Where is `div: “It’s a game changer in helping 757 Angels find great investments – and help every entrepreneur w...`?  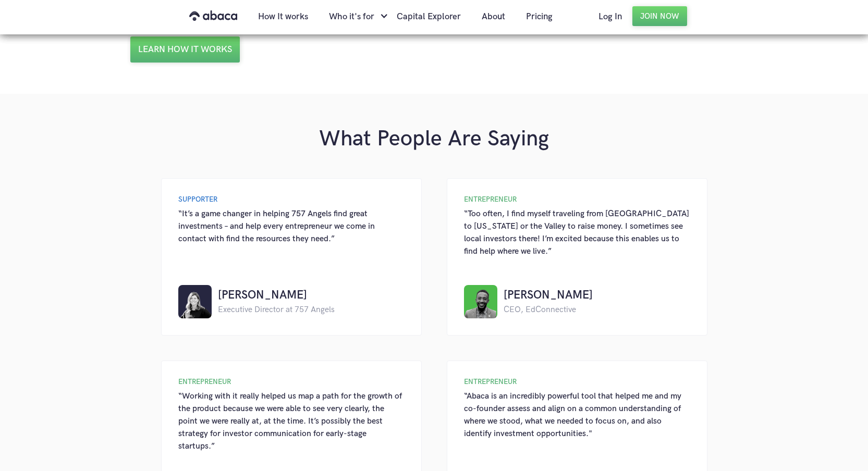 div: “It’s a game changer in helping 757 Angels find great investments – and help every entrepreneur w... is located at coordinates (291, 226).